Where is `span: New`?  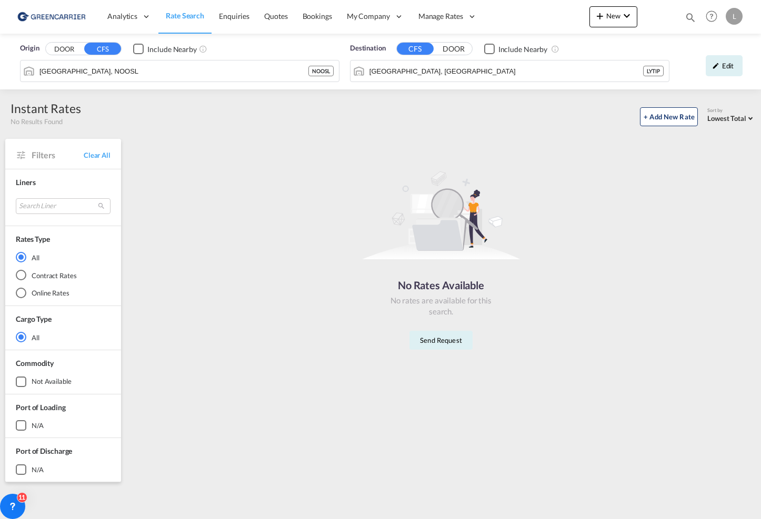 span: New is located at coordinates (613, 16).